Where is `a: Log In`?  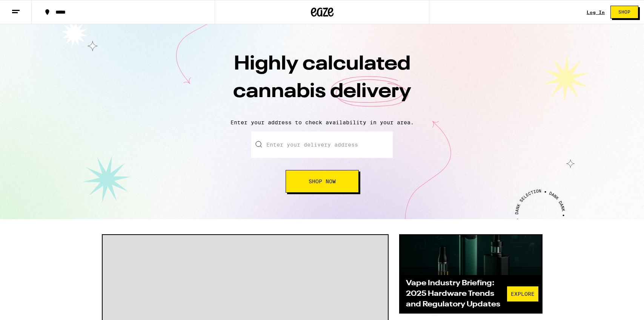
a: Log In is located at coordinates (596, 12).